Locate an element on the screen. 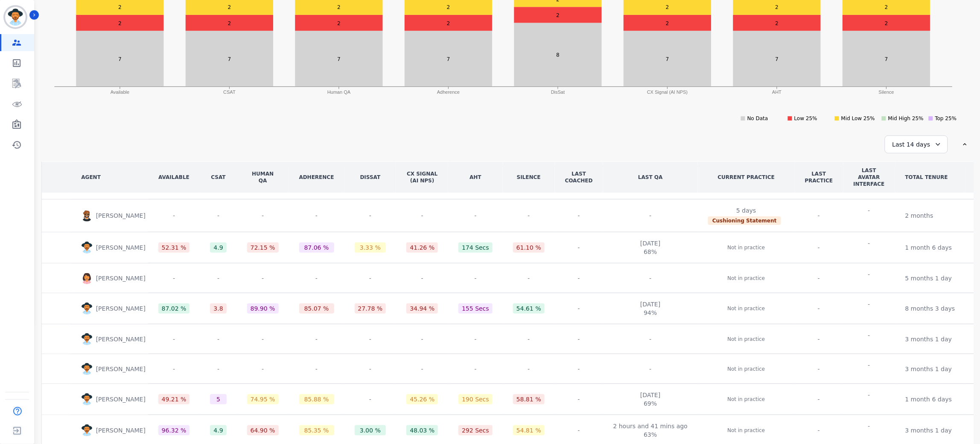 The width and height of the screenshot is (980, 444). div: 72.15 % is located at coordinates (263, 248).